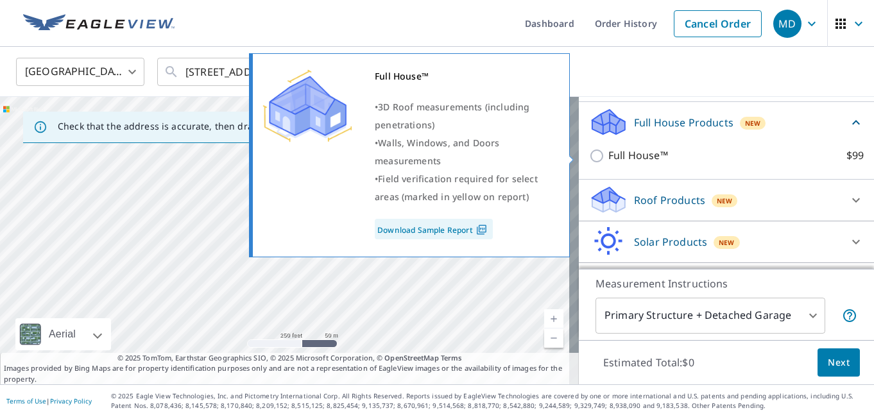 The image size is (874, 417). Describe the element at coordinates (670, 200) in the screenshot. I see `p: Roof Products` at that location.